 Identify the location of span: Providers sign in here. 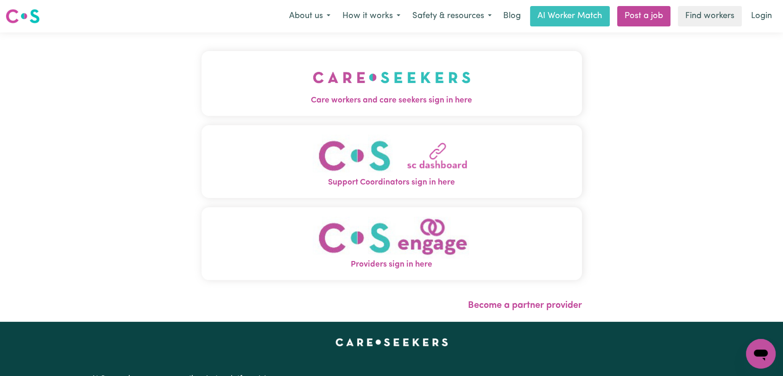
(392, 265).